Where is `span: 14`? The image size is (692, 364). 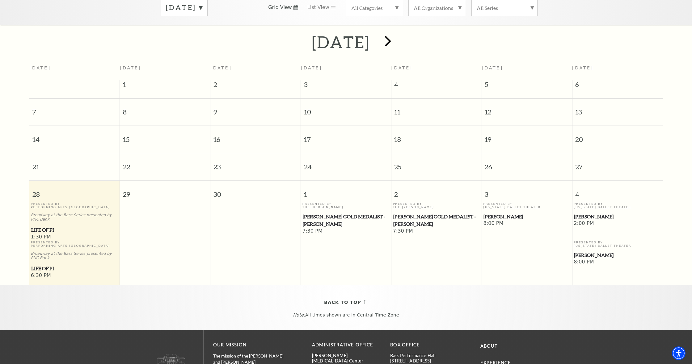
span: 14 is located at coordinates (74, 136).